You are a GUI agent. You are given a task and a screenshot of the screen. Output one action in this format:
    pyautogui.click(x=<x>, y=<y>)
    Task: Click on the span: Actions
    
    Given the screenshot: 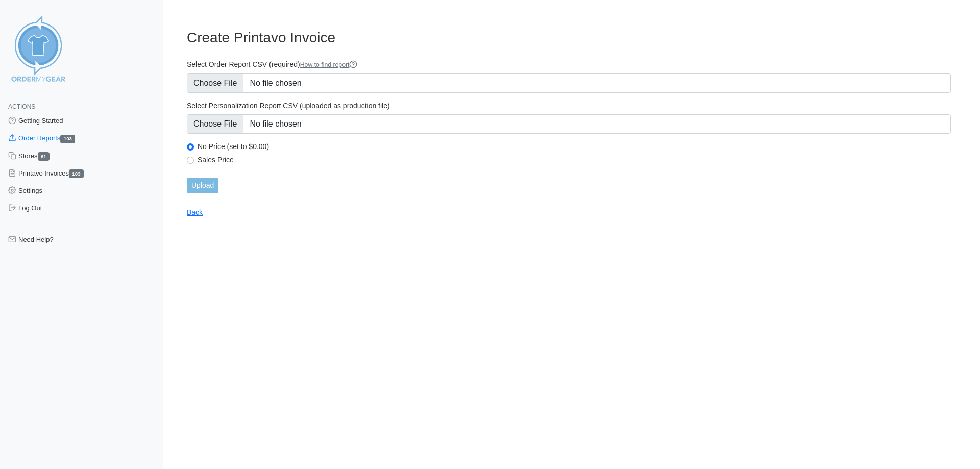 What is the action you would take?
    pyautogui.click(x=21, y=106)
    